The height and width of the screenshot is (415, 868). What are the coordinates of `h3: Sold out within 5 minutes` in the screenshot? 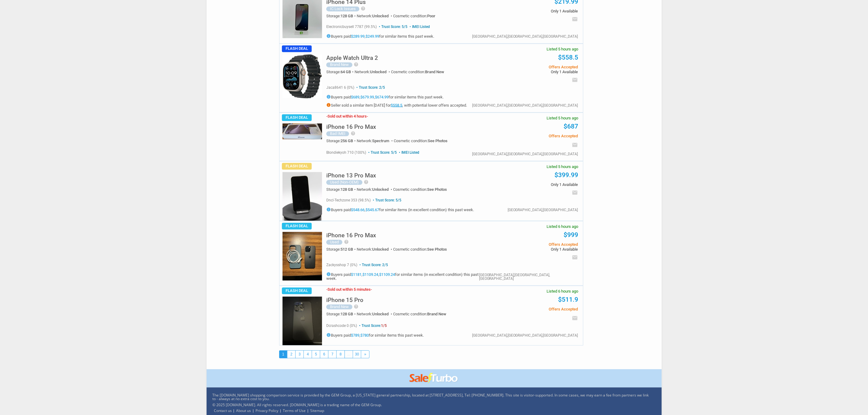 It's located at (349, 289).